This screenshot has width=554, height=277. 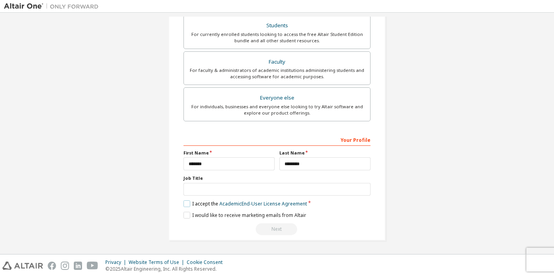 I want to click on div: Students, so click(x=277, y=26).